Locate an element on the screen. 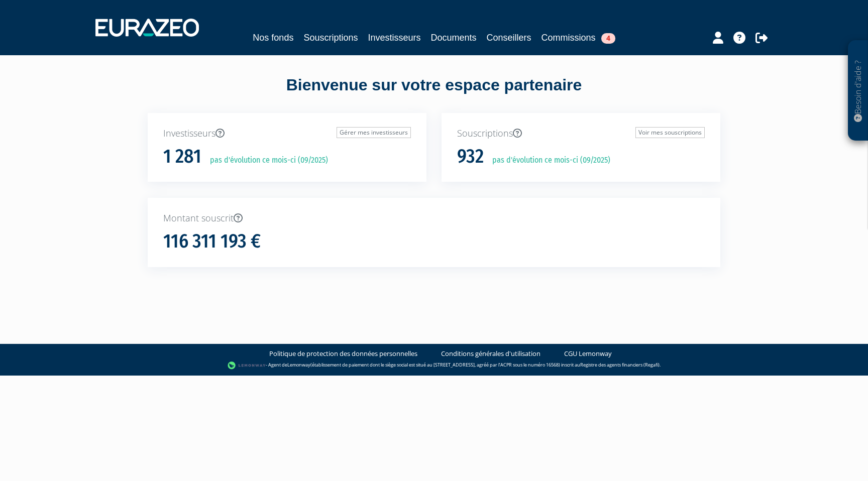 This screenshot has width=868, height=481. a: Nos fonds is located at coordinates (272, 38).